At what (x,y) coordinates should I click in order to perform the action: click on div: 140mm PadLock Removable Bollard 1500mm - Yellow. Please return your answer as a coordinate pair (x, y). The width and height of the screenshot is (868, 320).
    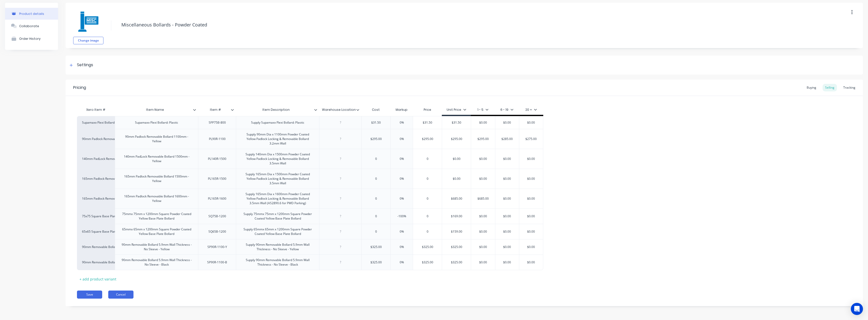
    Looking at the image, I should click on (96, 159).